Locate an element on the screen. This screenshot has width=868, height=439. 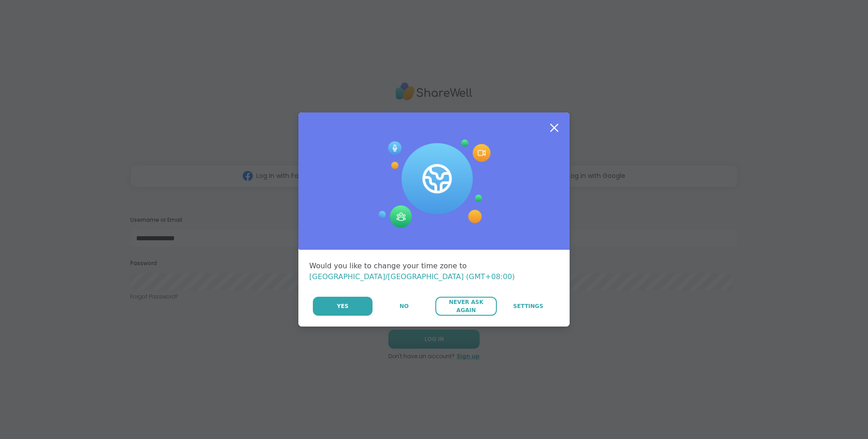
button: No is located at coordinates (404, 306).